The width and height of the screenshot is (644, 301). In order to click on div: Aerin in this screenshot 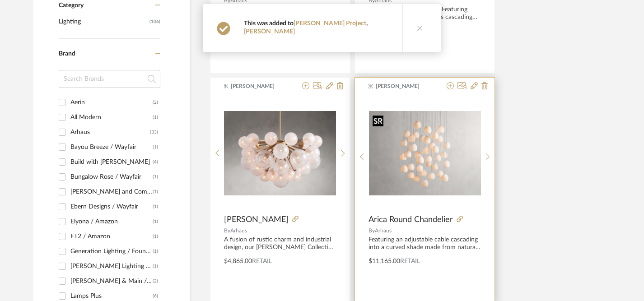, I will do `click(111, 102)`.